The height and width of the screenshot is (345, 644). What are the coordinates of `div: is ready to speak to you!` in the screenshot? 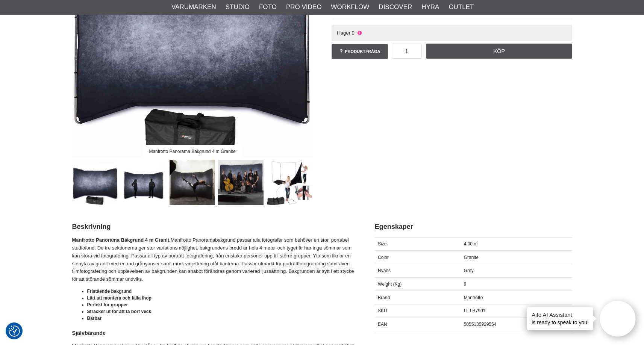 It's located at (561, 318).